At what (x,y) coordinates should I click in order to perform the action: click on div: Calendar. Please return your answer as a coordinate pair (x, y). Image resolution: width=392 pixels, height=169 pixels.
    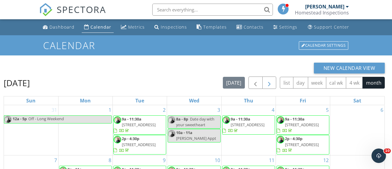
    Looking at the image, I should click on (101, 27).